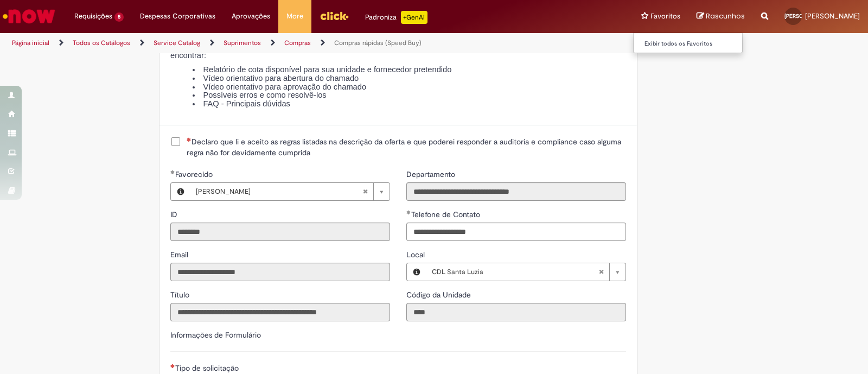 This screenshot has width=868, height=374. What do you see at coordinates (414, 18) in the screenshot?
I see `p: +GenAi` at bounding box center [414, 18].